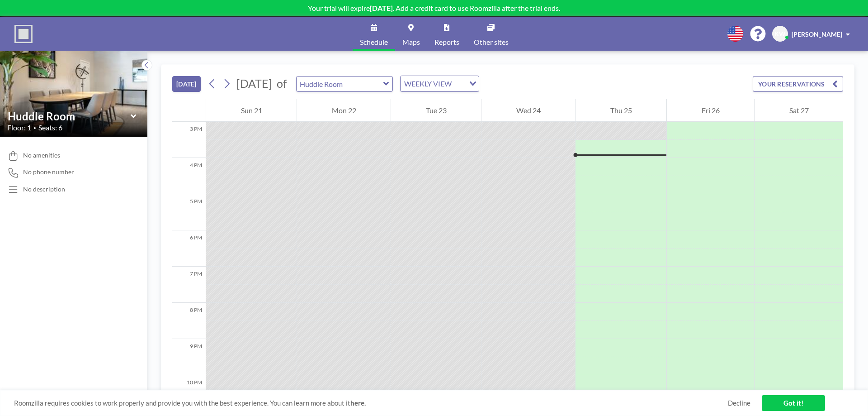 This screenshot has height=416, width=868. I want to click on span: Seats: 6, so click(50, 128).